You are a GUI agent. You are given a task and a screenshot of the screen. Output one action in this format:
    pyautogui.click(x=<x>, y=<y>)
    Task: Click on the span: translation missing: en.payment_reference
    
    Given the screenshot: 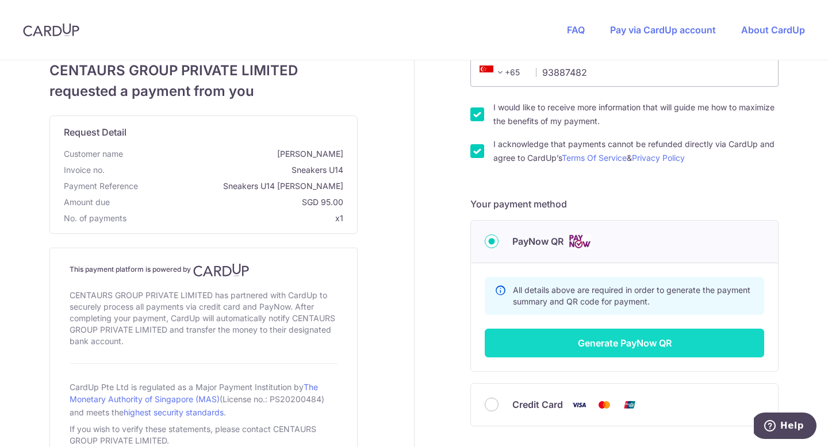 What is the action you would take?
    pyautogui.click(x=101, y=186)
    